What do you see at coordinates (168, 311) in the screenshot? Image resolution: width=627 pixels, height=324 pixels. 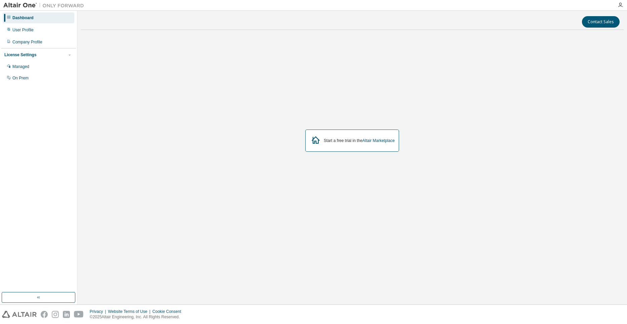 I see `div: Cookie Consent` at bounding box center [168, 311].